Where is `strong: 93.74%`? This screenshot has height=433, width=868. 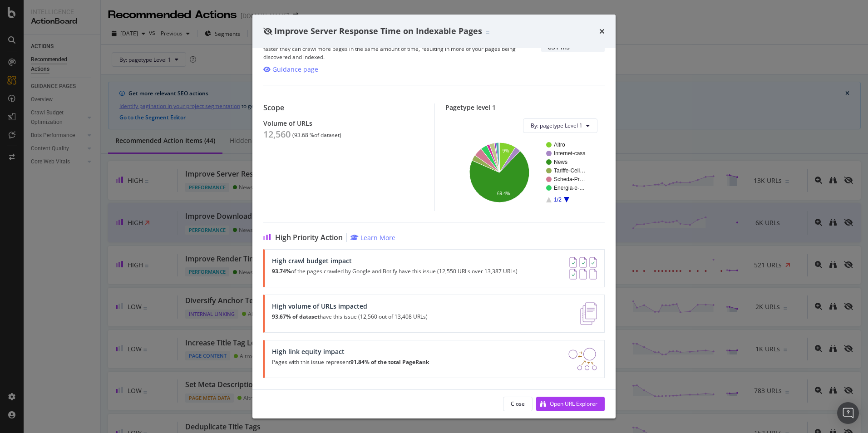 strong: 93.74% is located at coordinates (281, 271).